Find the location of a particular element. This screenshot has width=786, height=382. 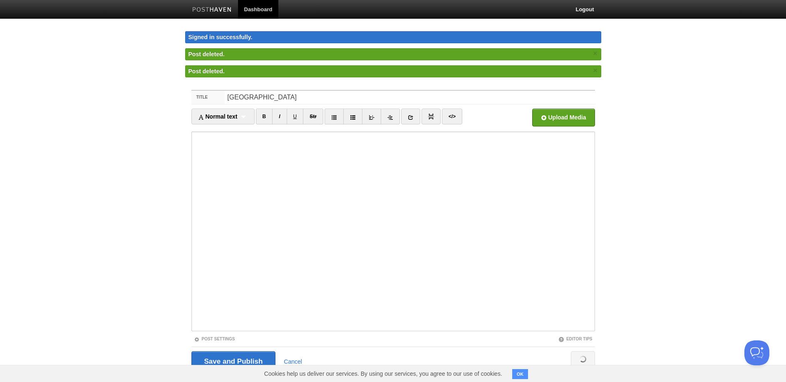

span: Normal text is located at coordinates (218, 116).